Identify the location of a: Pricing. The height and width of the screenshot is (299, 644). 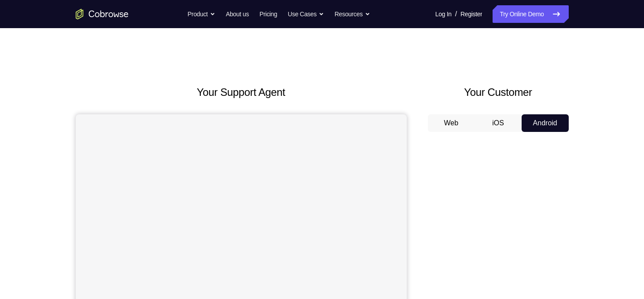
(268, 14).